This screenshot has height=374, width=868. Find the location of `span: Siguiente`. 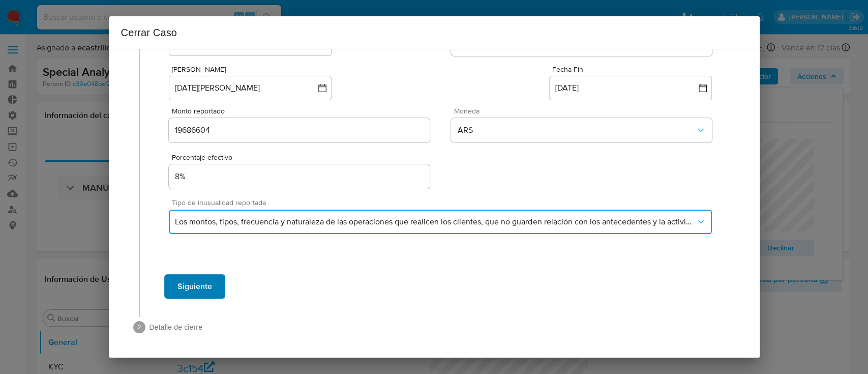

span: Siguiente is located at coordinates (195, 287).